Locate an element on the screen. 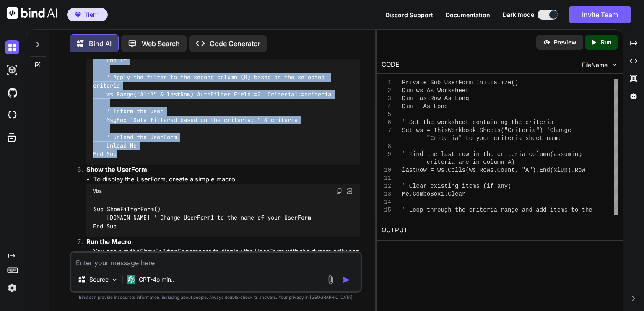 This screenshot has height=311, width=644. img: settings is located at coordinates (12, 288).